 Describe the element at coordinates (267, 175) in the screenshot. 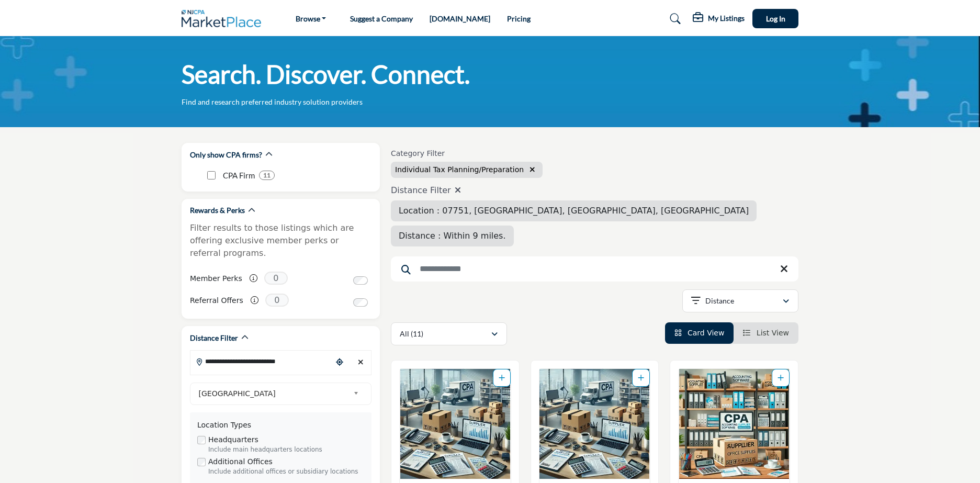

I see `b: 11` at that location.